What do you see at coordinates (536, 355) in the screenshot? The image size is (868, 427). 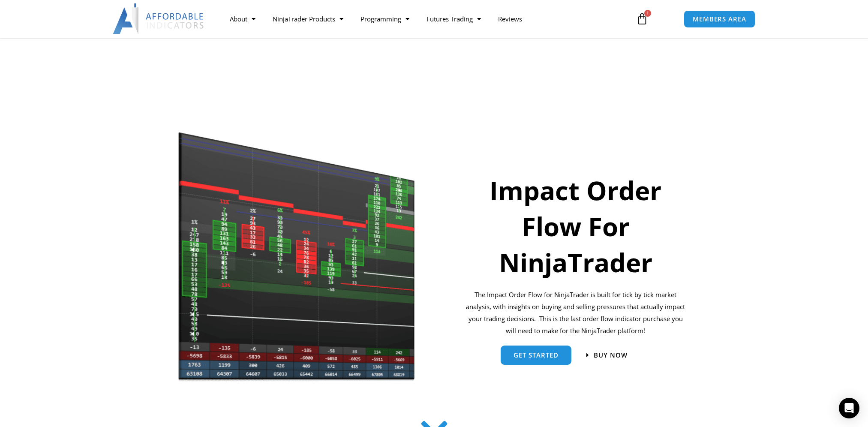 I see `a: get started` at bounding box center [536, 355].